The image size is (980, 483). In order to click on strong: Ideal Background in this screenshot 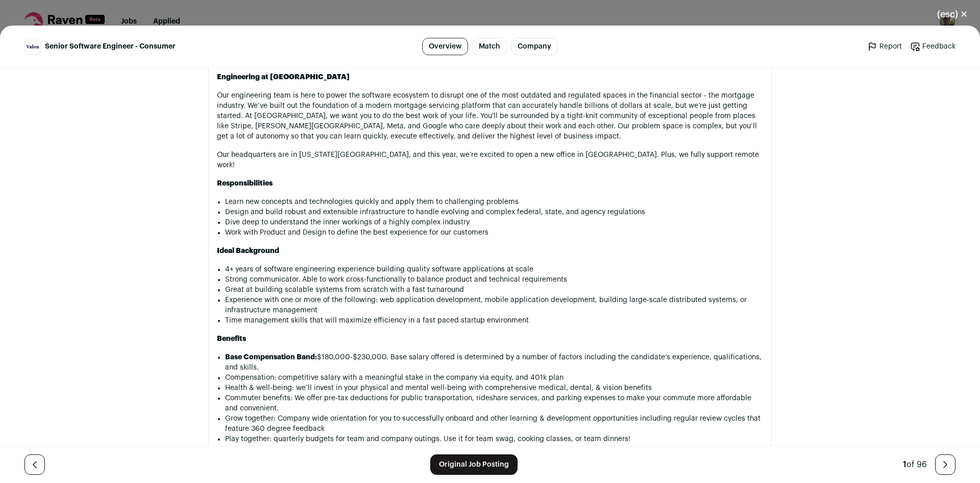, I will do `click(248, 251)`.